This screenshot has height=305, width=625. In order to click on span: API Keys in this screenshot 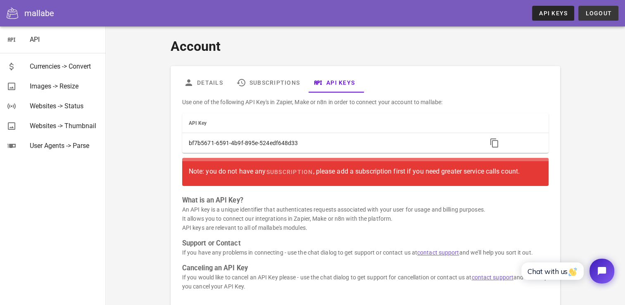, I will do `click(553, 13)`.